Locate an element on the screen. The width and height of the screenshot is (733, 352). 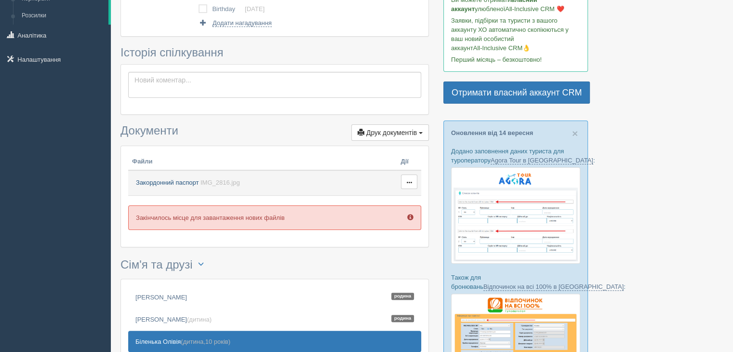
h3: Історія спілкування is located at coordinates (275, 53).